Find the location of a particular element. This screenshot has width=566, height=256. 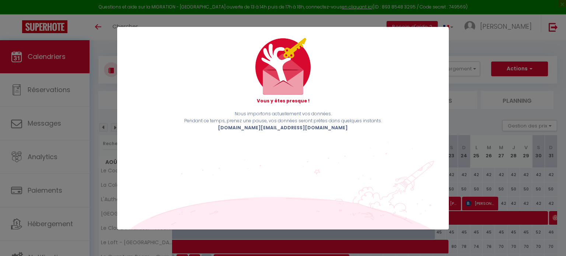

img: mail is located at coordinates (283, 66).